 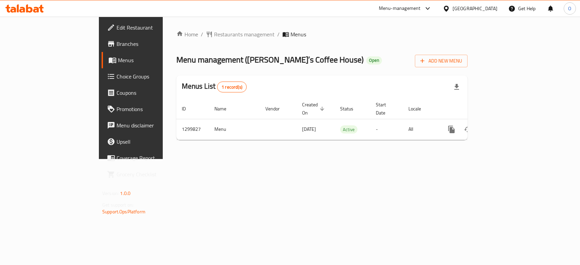 I want to click on nav: breadcrumb, so click(x=322, y=34).